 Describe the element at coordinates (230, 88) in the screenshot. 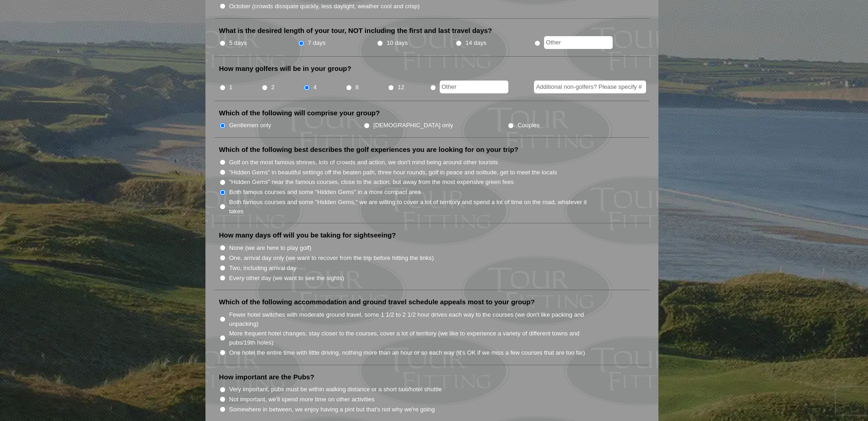

I see `label: 1` at that location.